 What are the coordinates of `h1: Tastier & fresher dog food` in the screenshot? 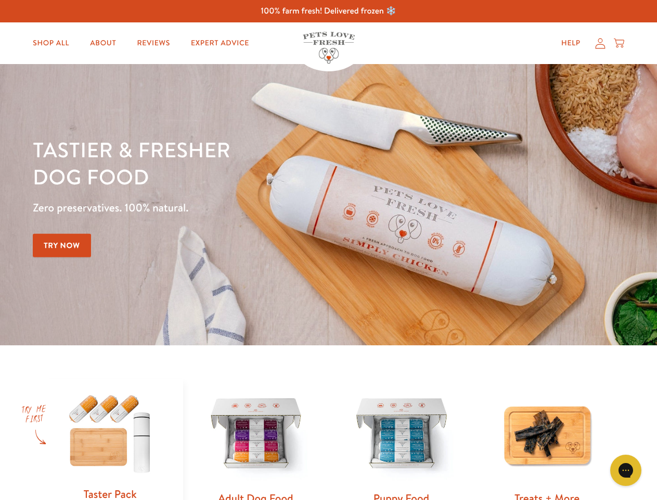 It's located at (230, 163).